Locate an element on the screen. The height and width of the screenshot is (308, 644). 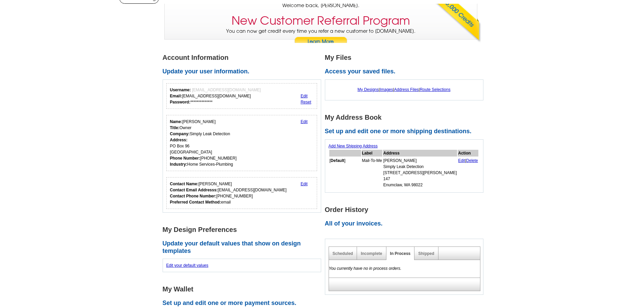
div: Your login information. is located at coordinates (242, 96).